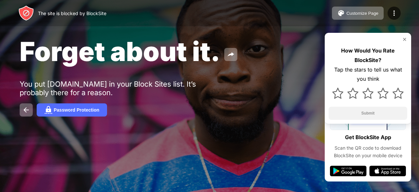  What do you see at coordinates (26, 13) in the screenshot?
I see `img: header-logo.svg` at bounding box center [26, 13].